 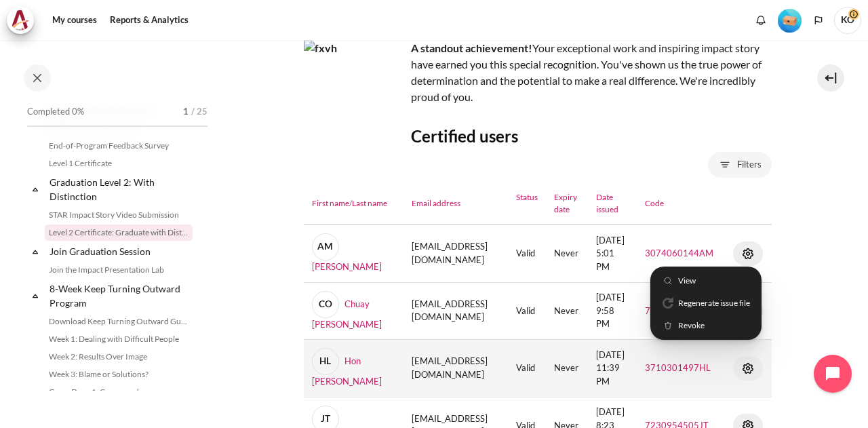 I want to click on a: Graduation Level 2: With Distinction, so click(x=120, y=189).